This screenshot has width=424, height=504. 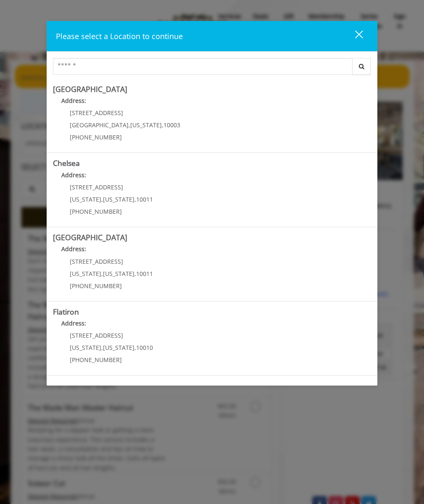 What do you see at coordinates (212, 68) in the screenshot?
I see `div: Center Select` at bounding box center [212, 68].